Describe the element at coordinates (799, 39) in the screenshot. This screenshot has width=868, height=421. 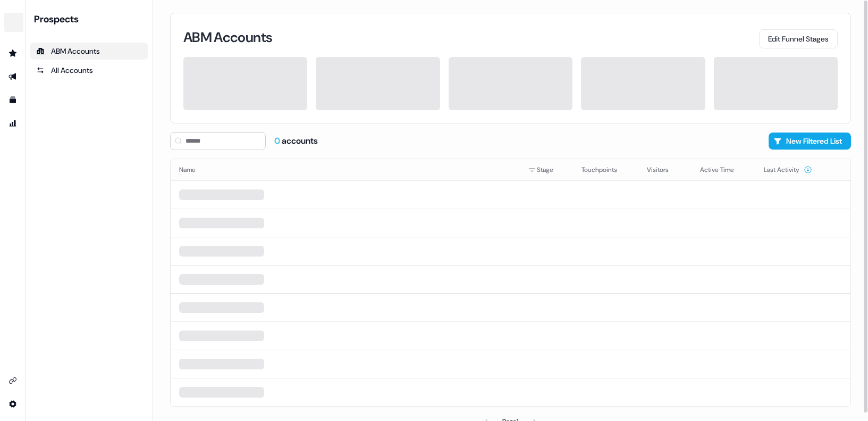
I see `button: Edit Funnel Stages` at that location.